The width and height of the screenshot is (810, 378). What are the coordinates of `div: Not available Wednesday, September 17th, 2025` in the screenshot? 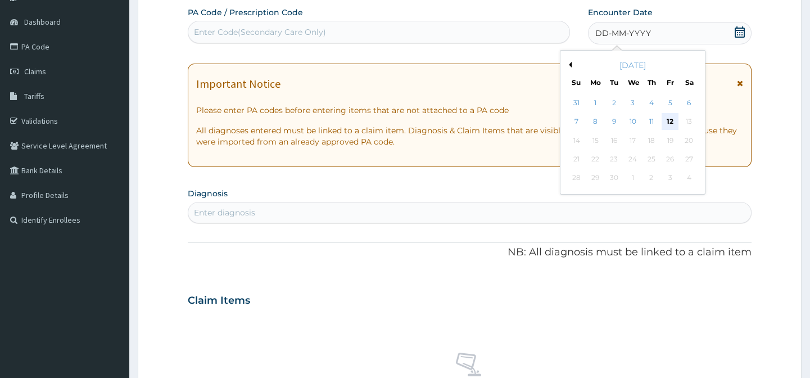 It's located at (632, 141).